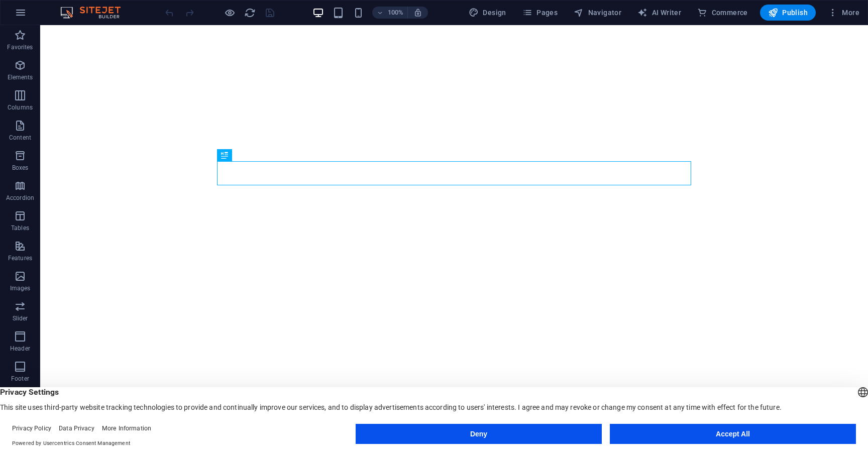 The height and width of the screenshot is (454, 868). Describe the element at coordinates (390, 12) in the screenshot. I see `button: 100%` at that location.